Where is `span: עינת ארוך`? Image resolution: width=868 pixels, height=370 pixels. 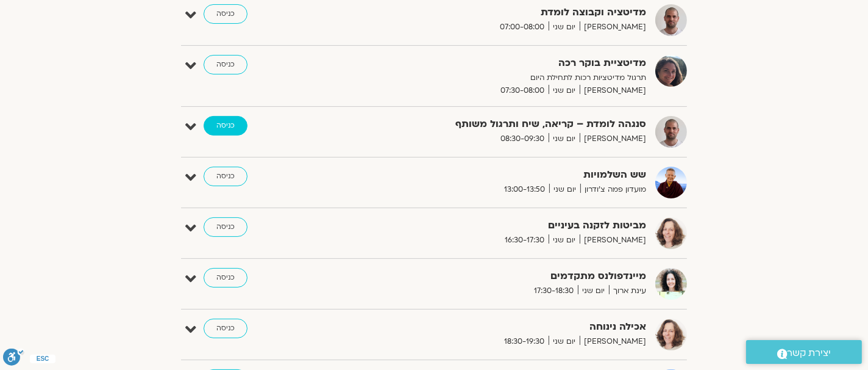 span: עינת ארוך is located at coordinates (628, 290).